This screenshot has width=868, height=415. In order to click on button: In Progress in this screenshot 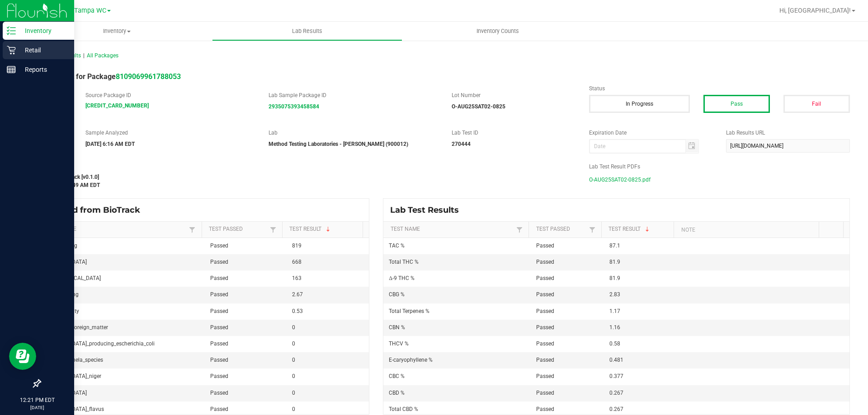, I will do `click(639, 104)`.